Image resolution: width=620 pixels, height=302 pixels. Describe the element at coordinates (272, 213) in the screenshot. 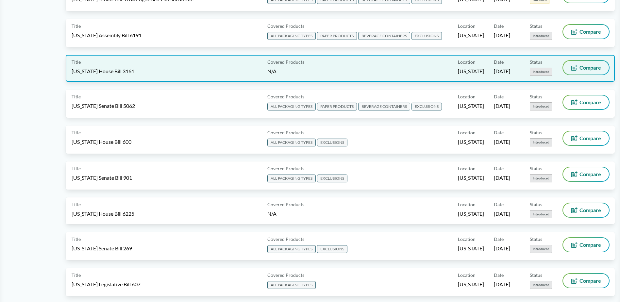

I see `span: N/A` at that location.